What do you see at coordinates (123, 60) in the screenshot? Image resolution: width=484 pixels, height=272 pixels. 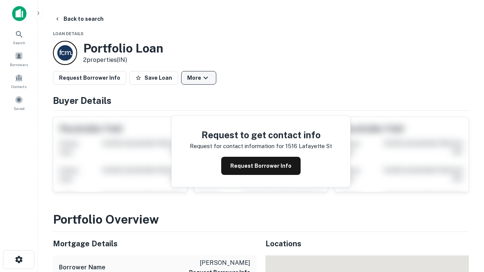 I see `p: 2 properties (IN)` at bounding box center [123, 60].